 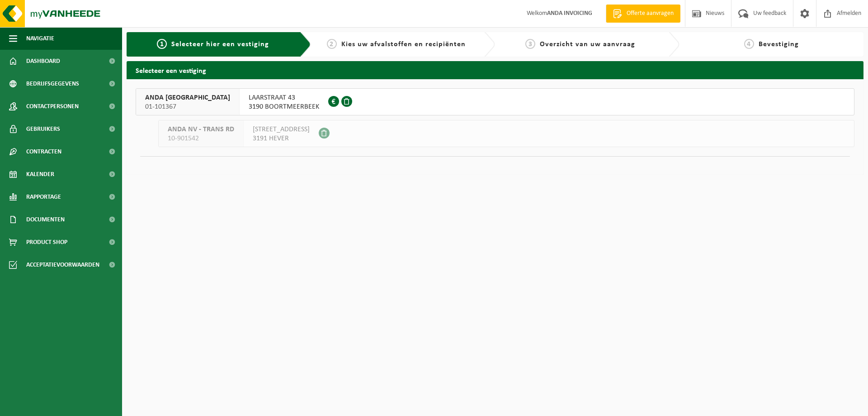 What do you see at coordinates (220, 45) in the screenshot?
I see `span: Selecteer hier een vestiging` at bounding box center [220, 45].